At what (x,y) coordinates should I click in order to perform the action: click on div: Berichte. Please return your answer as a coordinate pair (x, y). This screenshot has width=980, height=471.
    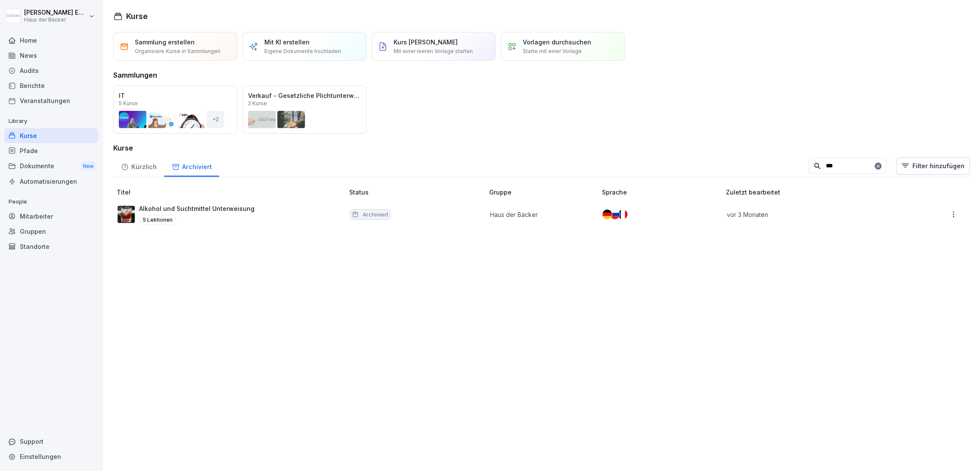
    Looking at the image, I should click on (51, 85).